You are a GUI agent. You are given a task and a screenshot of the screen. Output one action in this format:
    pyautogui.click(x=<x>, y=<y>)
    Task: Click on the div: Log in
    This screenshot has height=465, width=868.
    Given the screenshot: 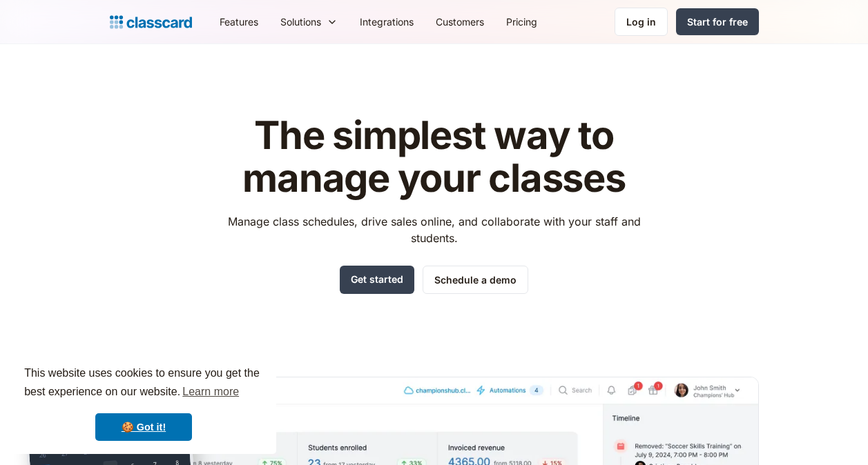 What is the action you would take?
    pyautogui.click(x=641, y=21)
    